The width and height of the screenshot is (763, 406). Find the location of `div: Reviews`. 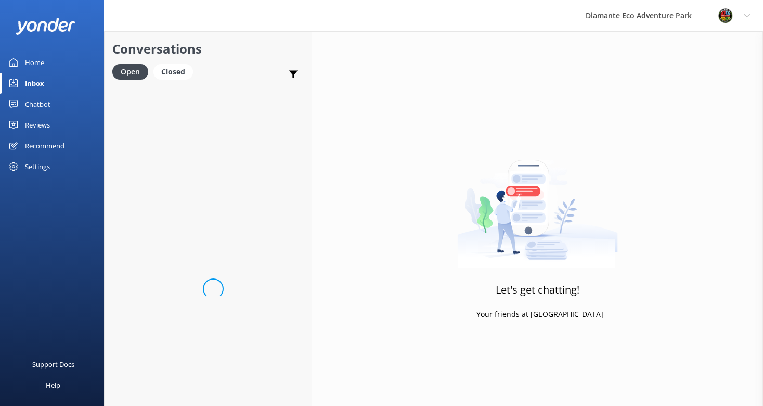

div: Reviews is located at coordinates (37, 125).